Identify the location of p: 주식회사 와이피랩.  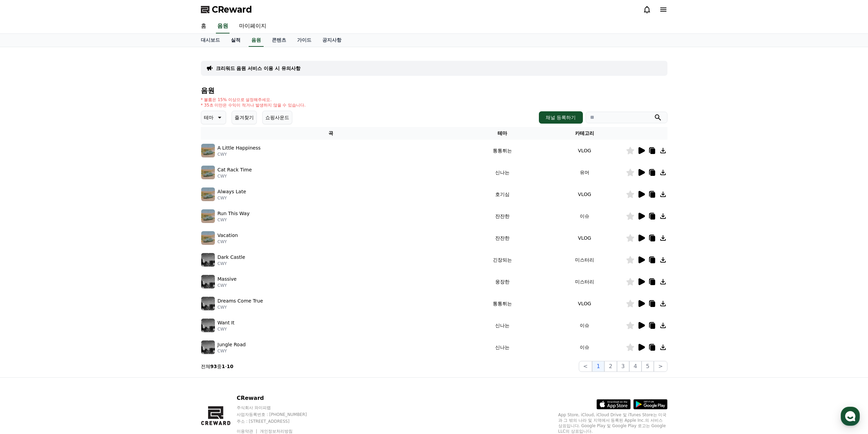
(278, 407).